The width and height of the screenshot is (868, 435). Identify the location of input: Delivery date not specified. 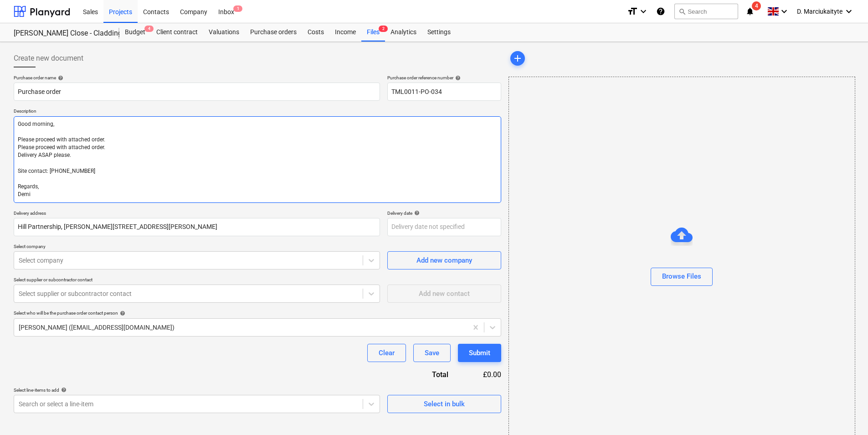
(445, 227).